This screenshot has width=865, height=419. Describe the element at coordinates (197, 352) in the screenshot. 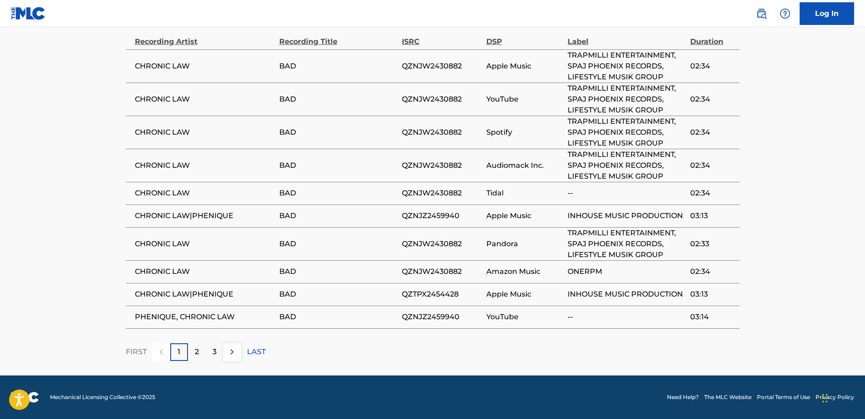

I see `p: 2` at that location.